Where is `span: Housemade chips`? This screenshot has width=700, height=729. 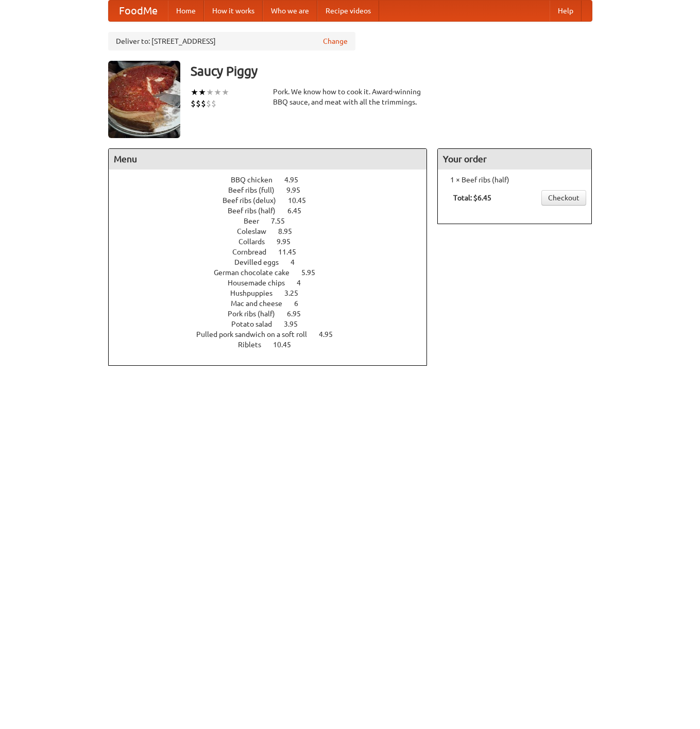 span: Housemade chips is located at coordinates (261, 282).